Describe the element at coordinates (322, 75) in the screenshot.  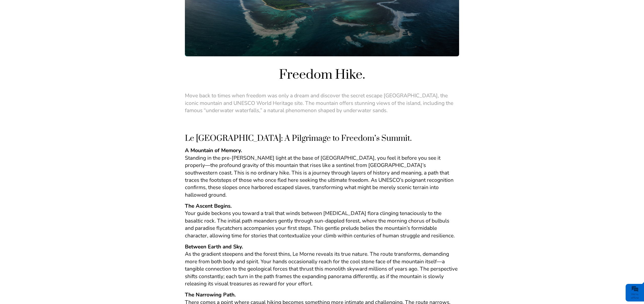
I see `h1: Freedom Hike.` at that location.